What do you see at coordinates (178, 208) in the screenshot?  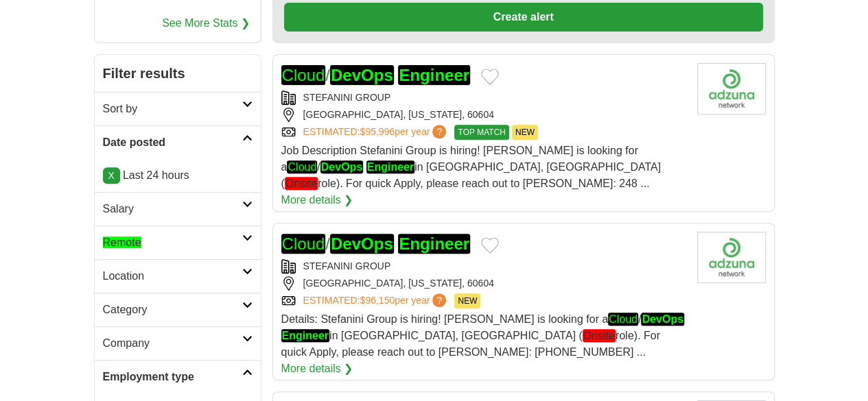 I see `a: Salary` at bounding box center [178, 208].